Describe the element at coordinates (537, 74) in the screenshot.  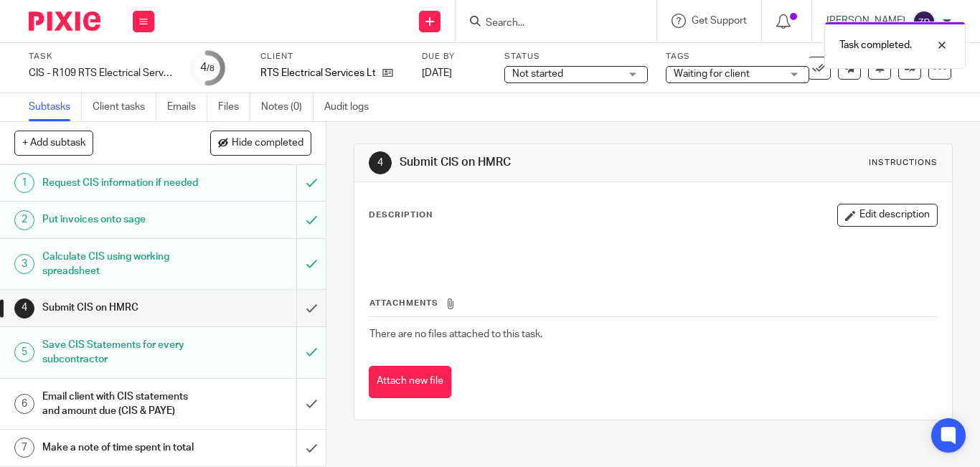
I see `span: Not started` at that location.